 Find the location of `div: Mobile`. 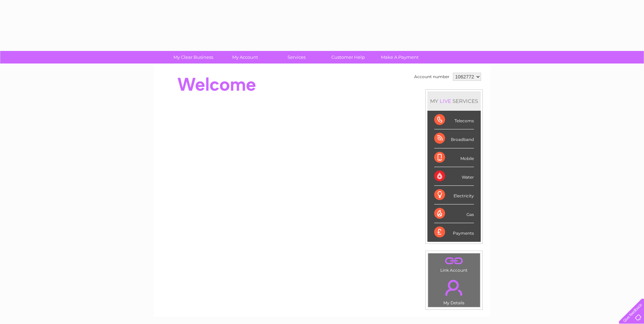

div: Mobile is located at coordinates (454, 158).